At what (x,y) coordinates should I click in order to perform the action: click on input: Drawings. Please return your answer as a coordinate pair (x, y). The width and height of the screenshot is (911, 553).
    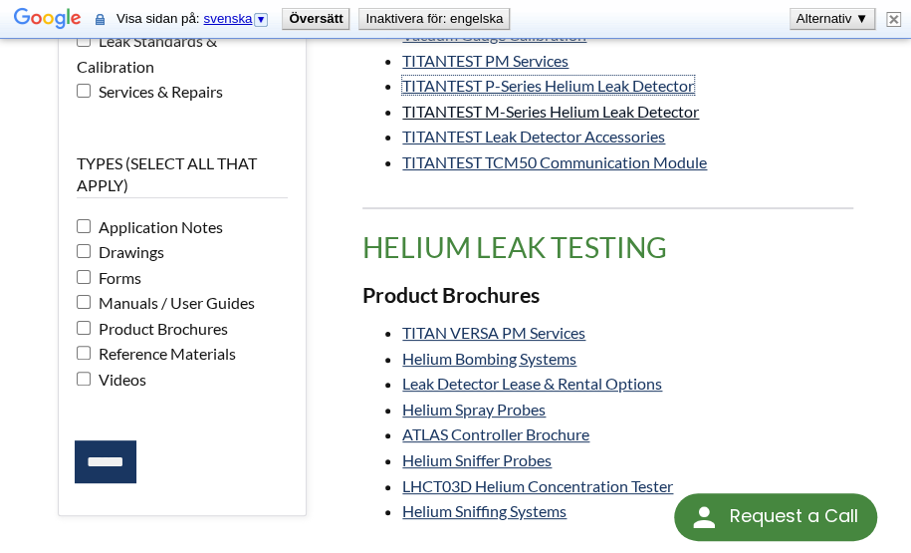
    Looking at the image, I should click on (84, 251).